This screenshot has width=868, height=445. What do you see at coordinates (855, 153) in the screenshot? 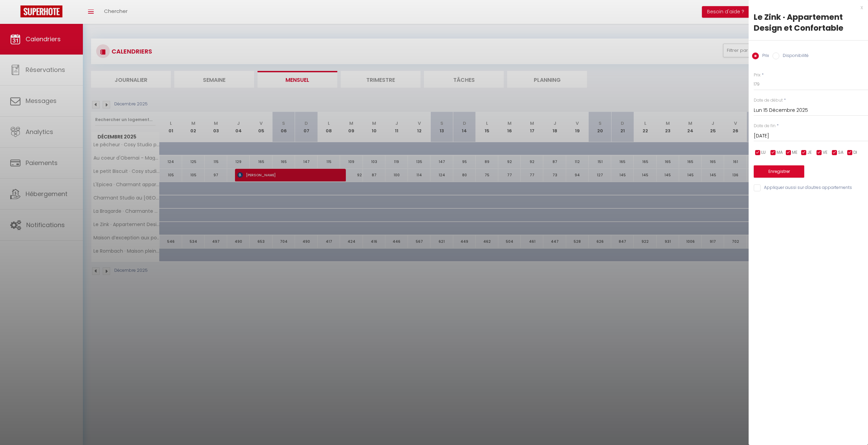
I see `span: DI` at bounding box center [855, 153].